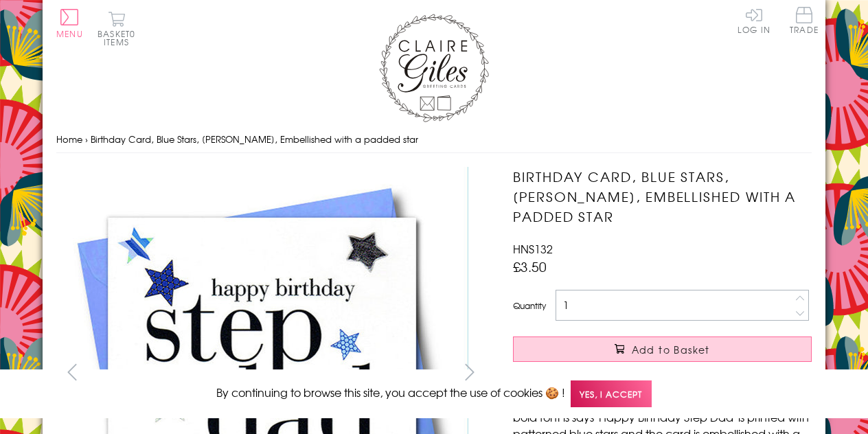 The height and width of the screenshot is (434, 868). Describe the element at coordinates (71, 371) in the screenshot. I see `button: prev` at that location.